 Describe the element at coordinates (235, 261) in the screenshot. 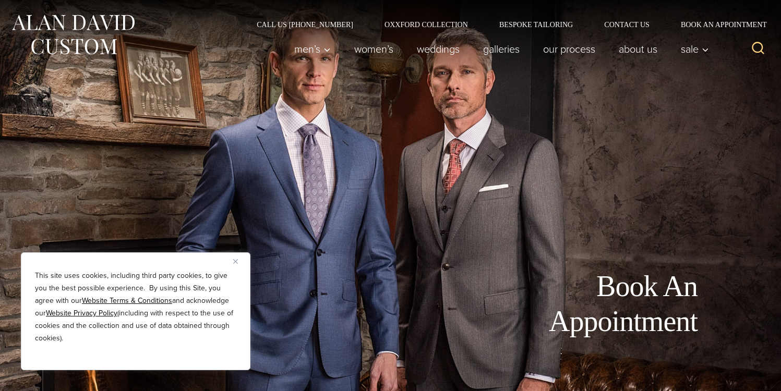

I see `img: Close` at that location.